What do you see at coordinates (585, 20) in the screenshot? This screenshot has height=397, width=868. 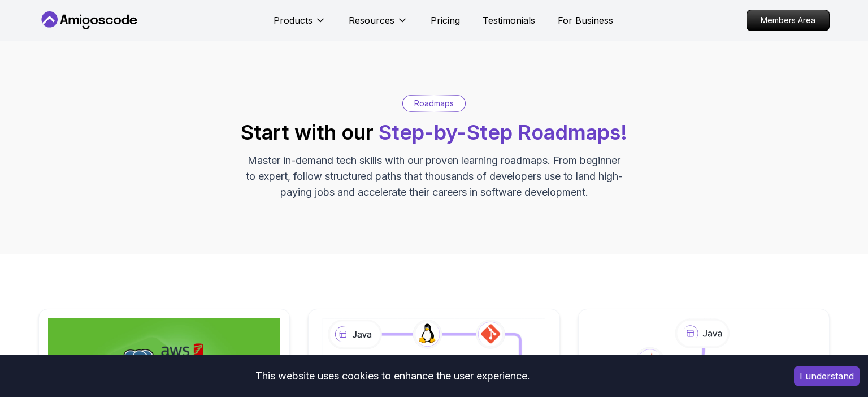 I see `a: For Business` at bounding box center [585, 20].